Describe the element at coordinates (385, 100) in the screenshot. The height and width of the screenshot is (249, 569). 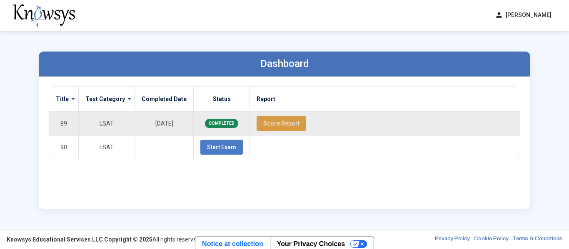
I see `th: Report` at that location.